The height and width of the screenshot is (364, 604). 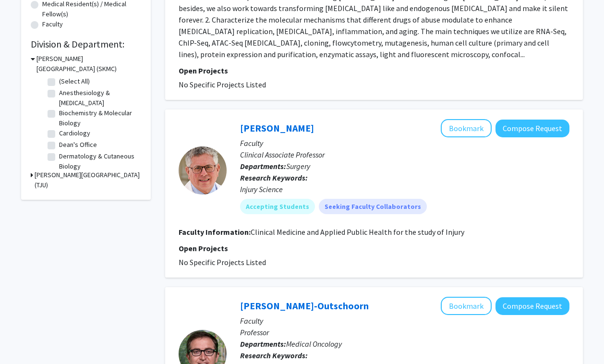 I want to click on p: Clinical Associate Professor, so click(x=405, y=155).